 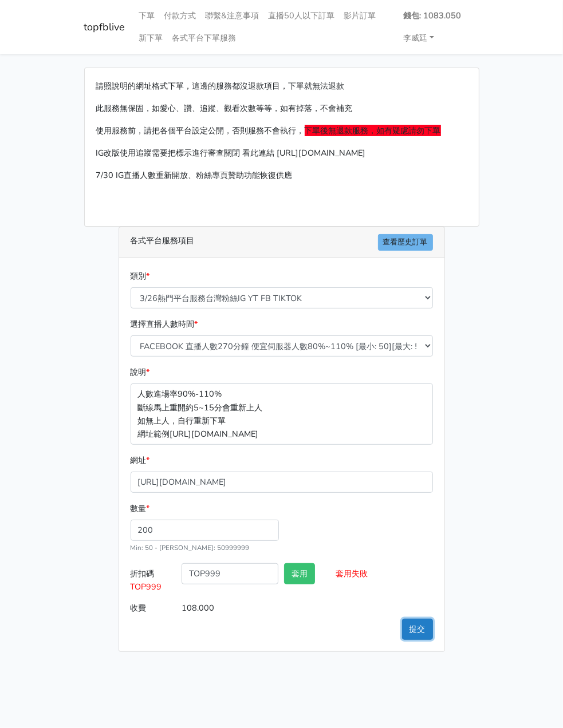 What do you see at coordinates (180, 16) in the screenshot?
I see `a: 付款方式` at bounding box center [180, 16].